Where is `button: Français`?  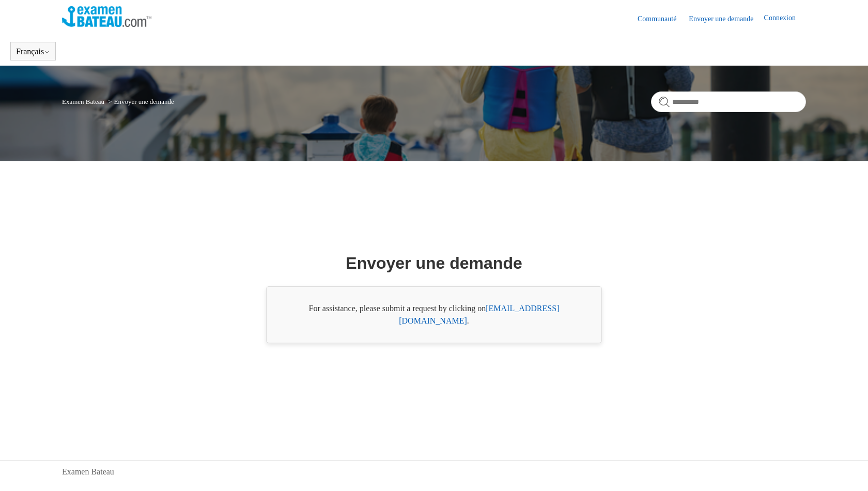
button: Français is located at coordinates (33, 52).